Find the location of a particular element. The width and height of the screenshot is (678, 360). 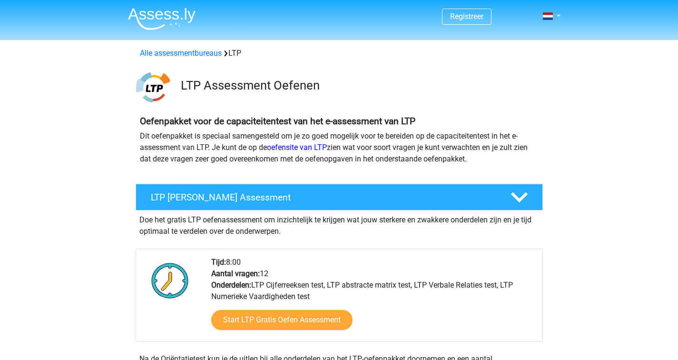

a: Alle assessmentbureaus is located at coordinates (181, 53).